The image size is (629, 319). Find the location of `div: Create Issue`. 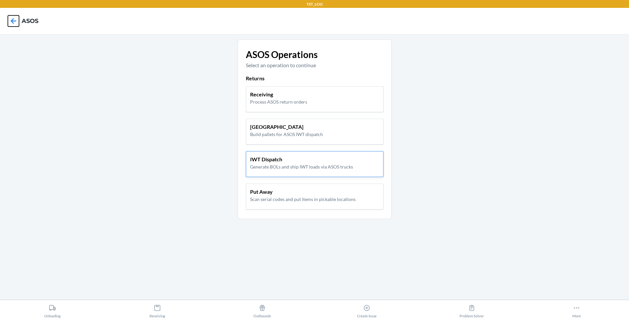

div: Create Issue is located at coordinates (367, 310).